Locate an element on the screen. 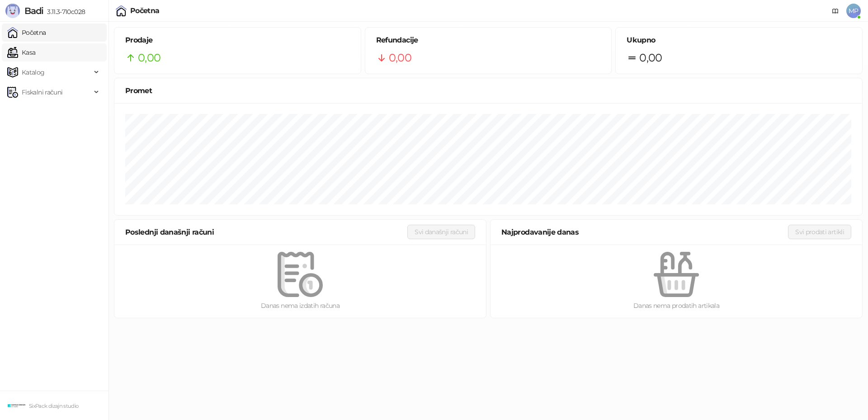 The image size is (868, 420). div: Danas nema izdatih računa is located at coordinates (300, 305).